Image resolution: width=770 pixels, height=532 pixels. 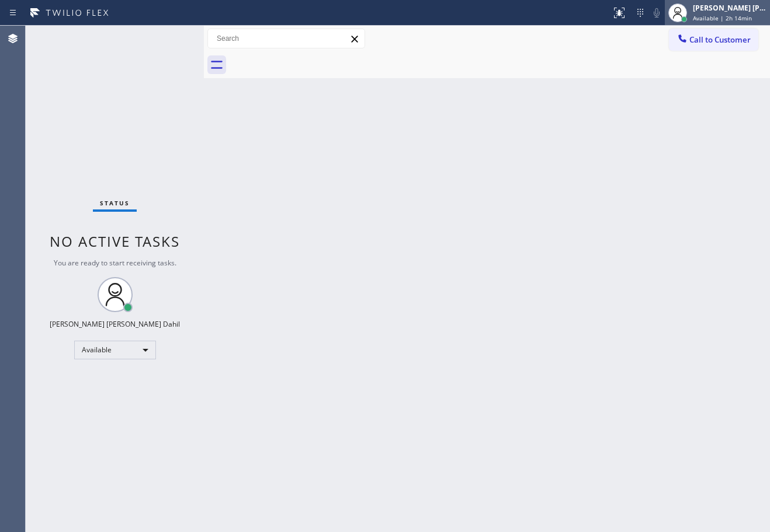 What do you see at coordinates (114, 203) in the screenshot?
I see `span: Status` at bounding box center [114, 203].